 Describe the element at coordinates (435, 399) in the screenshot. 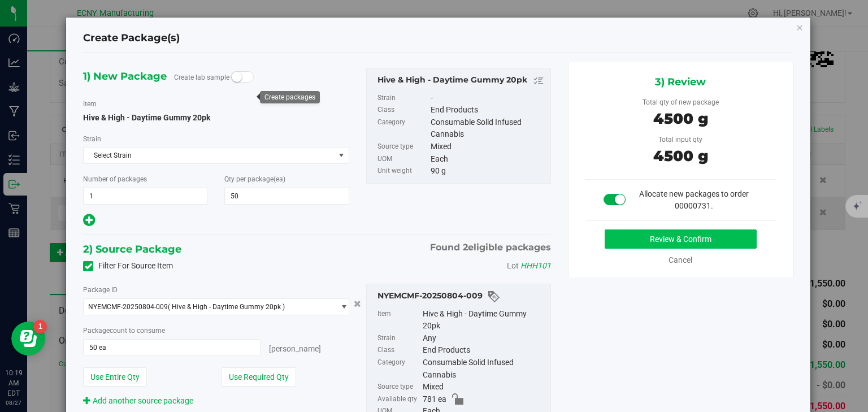

I see `span: 781 ea` at that location.